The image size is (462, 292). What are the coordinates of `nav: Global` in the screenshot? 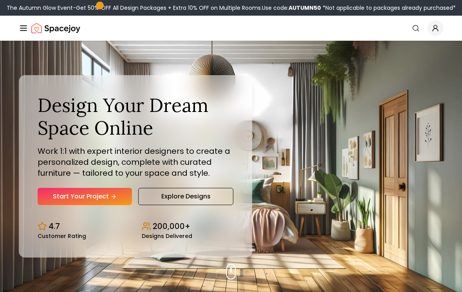 It's located at (231, 28).